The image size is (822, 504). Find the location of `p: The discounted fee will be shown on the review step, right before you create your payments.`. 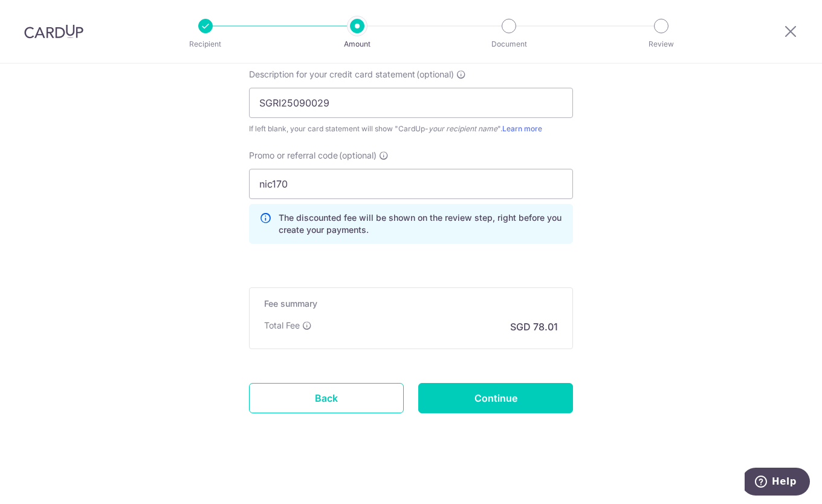

p: The discounted fee will be shown on the review step, right before you create your payments. is located at coordinates (421, 223).